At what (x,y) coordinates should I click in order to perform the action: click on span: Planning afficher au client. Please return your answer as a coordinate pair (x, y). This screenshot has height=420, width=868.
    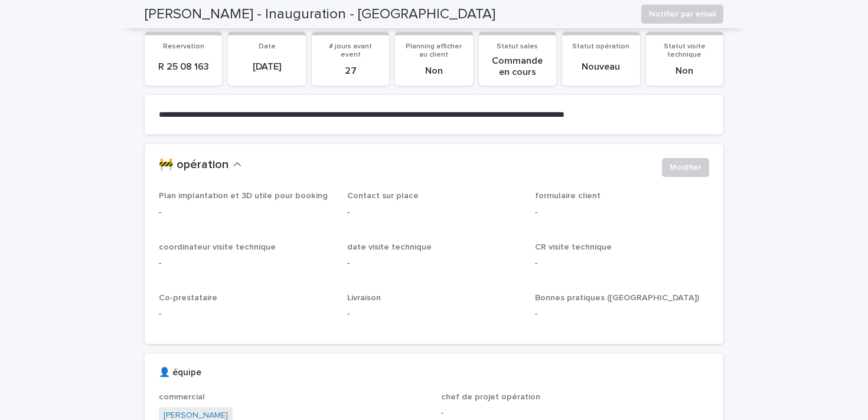
    Looking at the image, I should click on (434, 51).